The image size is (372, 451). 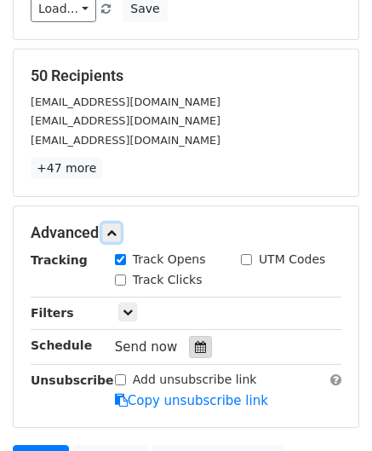 What do you see at coordinates (186, 233) in the screenshot?
I see `h5: Advanced` at bounding box center [186, 233].